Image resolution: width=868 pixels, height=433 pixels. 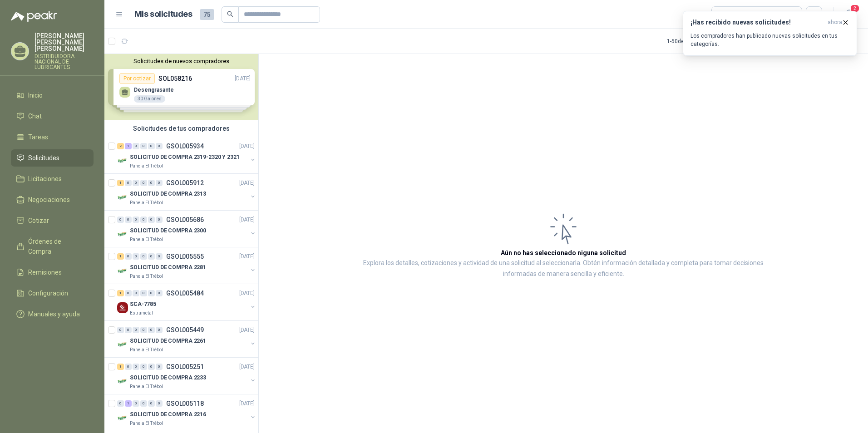 I want to click on h1: Mis solicitudes, so click(x=163, y=14).